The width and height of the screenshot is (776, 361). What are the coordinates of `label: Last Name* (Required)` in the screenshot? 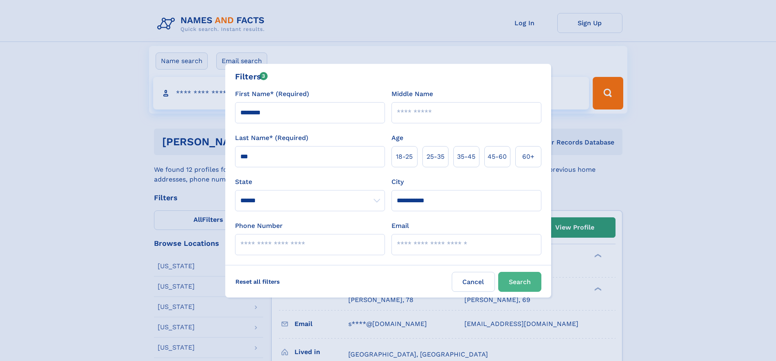 It's located at (272, 138).